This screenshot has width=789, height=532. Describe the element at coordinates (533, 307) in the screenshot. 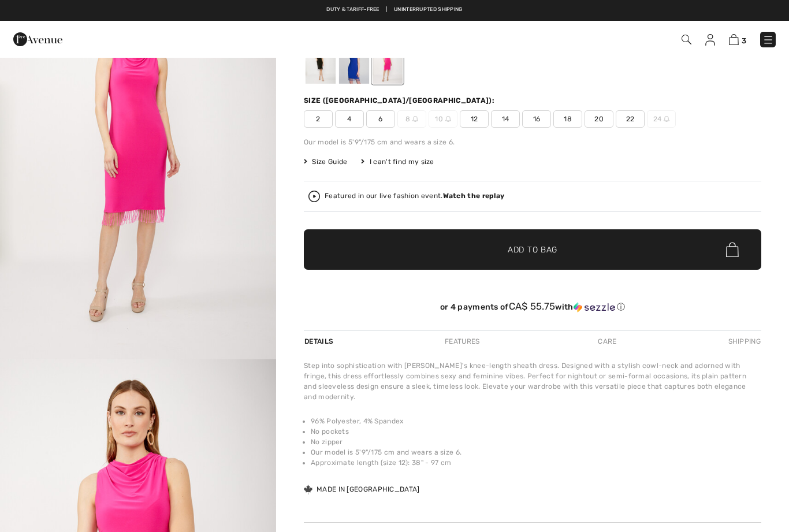

I see `div: or 4 payments of with` at that location.